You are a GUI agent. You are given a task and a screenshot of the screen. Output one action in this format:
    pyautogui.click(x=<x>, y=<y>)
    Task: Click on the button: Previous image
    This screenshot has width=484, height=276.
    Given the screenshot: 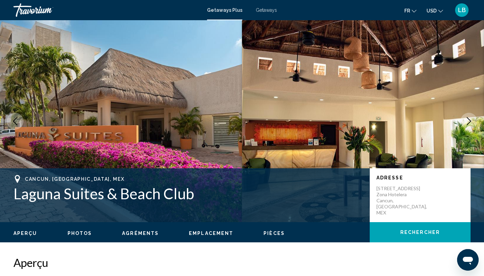 What is the action you would take?
    pyautogui.click(x=15, y=121)
    